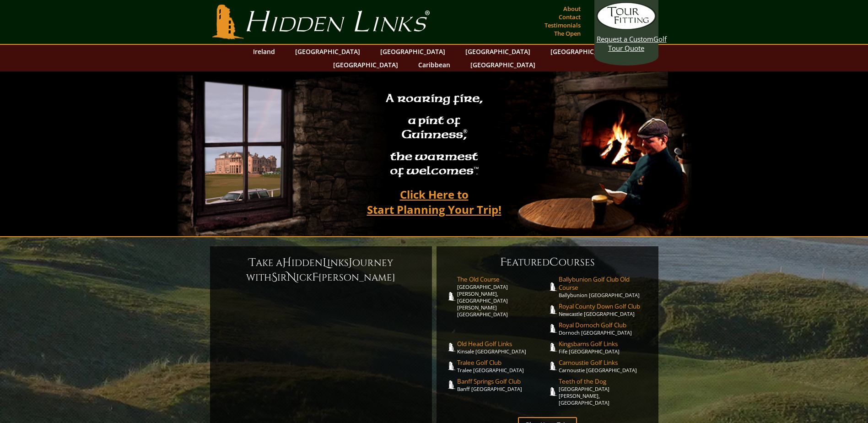  What do you see at coordinates (274, 278) in the screenshot?
I see `span: S` at bounding box center [274, 278].